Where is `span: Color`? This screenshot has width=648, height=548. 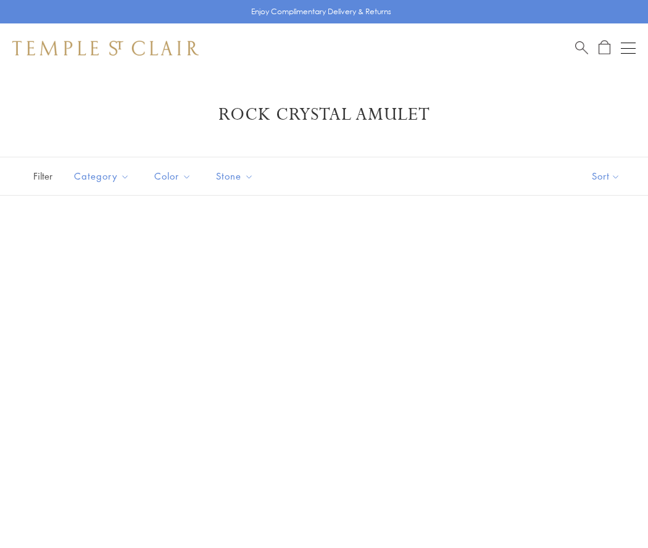
span: Color is located at coordinates (174, 176).